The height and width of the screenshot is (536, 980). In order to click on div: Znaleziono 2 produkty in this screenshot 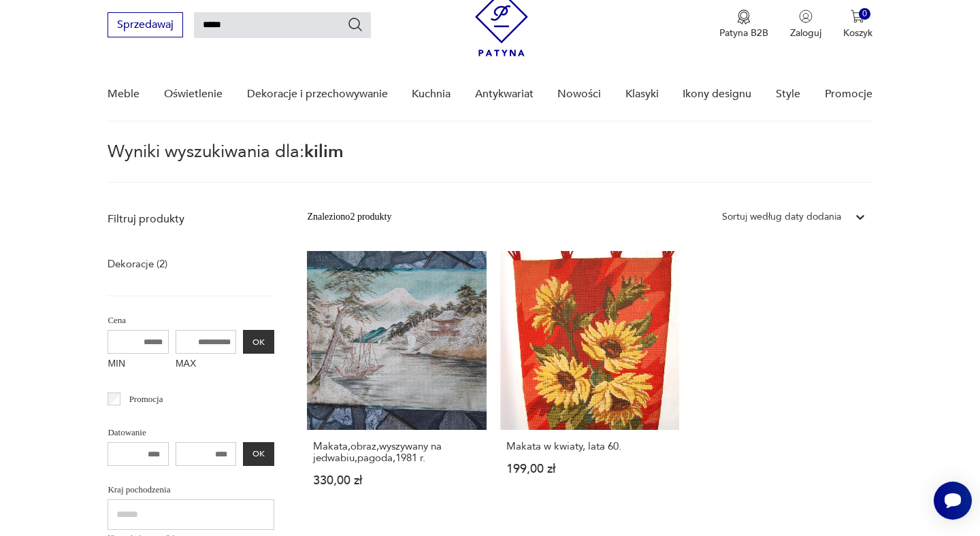, I will do `click(349, 217)`.